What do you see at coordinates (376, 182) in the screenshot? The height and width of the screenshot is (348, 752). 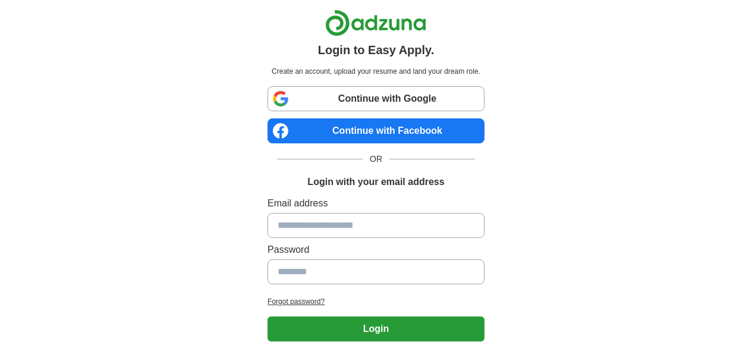 I see `h1: Login with your email address` at bounding box center [376, 182].